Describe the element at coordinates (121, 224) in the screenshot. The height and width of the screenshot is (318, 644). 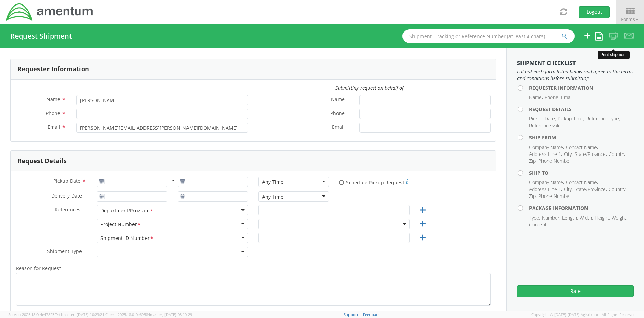
I see `div: Project Number` at that location.